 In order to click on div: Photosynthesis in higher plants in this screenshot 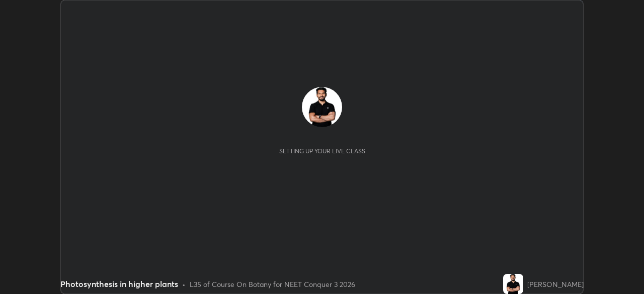, I will do `click(119, 284)`.